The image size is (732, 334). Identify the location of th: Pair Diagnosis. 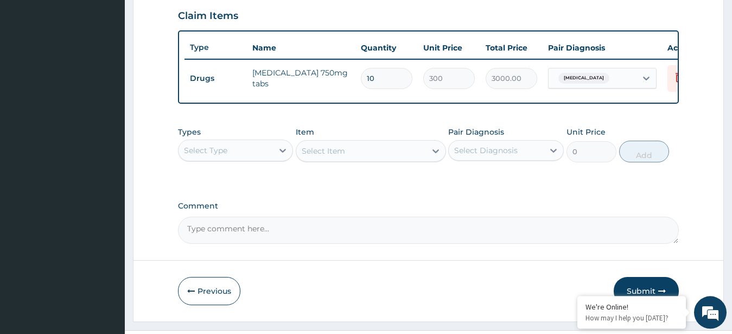
(603, 48).